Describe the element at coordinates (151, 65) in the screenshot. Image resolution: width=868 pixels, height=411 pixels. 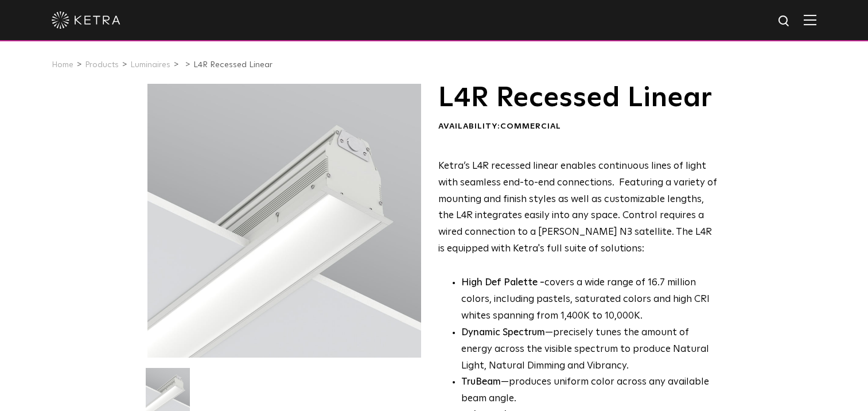
I see `a: Luminaires` at that location.